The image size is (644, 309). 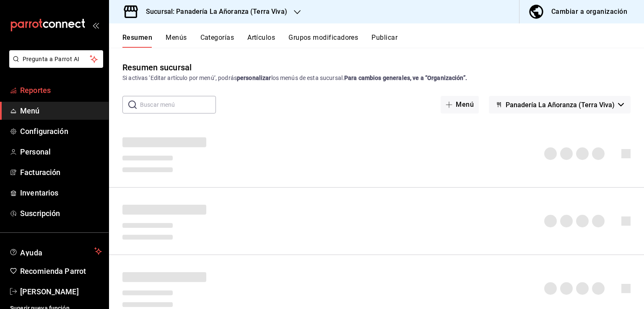 I want to click on span: Personal, so click(x=61, y=151).